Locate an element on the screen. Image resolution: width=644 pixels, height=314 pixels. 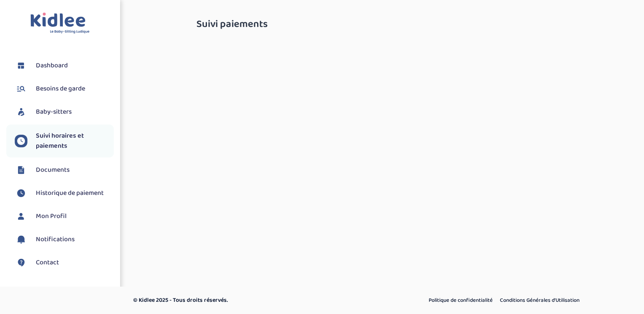
a: Historique de paiement is located at coordinates (64, 193).